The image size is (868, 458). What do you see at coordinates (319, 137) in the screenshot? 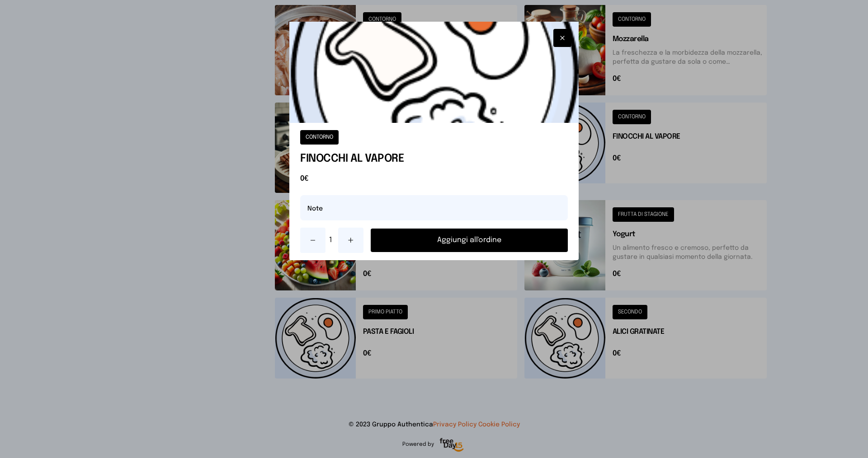
I see `button: CONTORNO` at bounding box center [319, 137].